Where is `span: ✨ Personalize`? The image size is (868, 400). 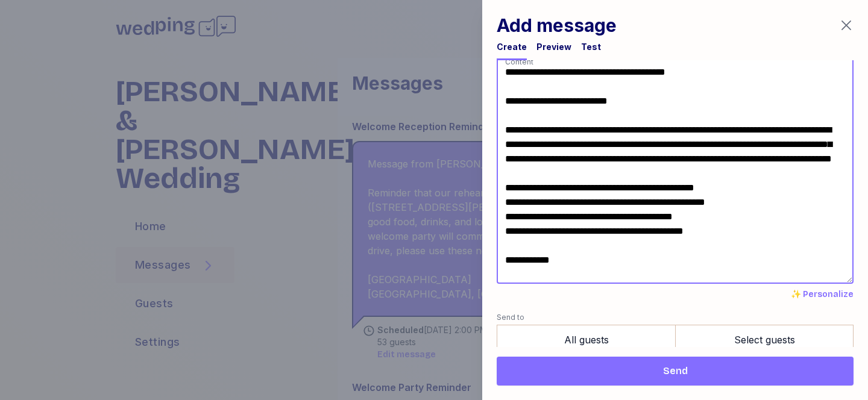 span: ✨ Personalize is located at coordinates (823, 295).